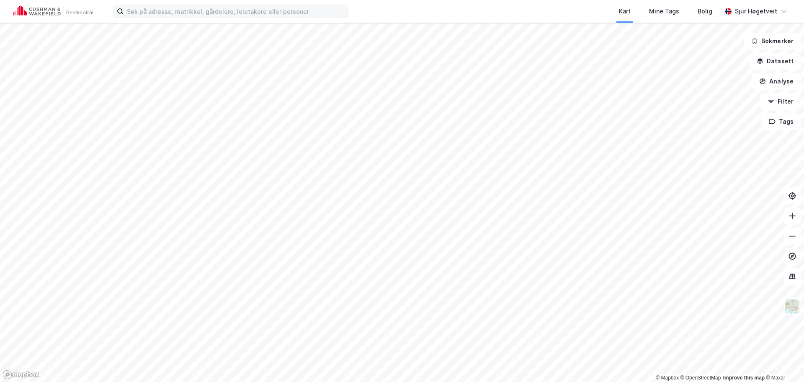  I want to click on img: cushman-wakefield-realkapital-logo.202ea83816669bd177139c58696a8fa1.svg, so click(53, 11).